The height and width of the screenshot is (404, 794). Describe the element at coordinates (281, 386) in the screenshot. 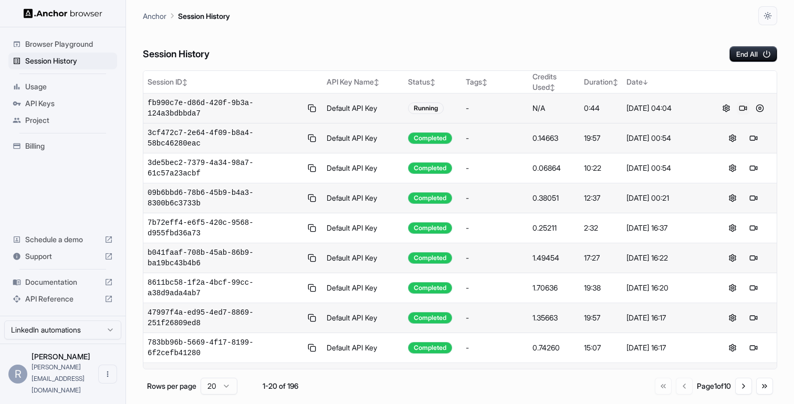

I see `div: 1-20 of 196` at that location.